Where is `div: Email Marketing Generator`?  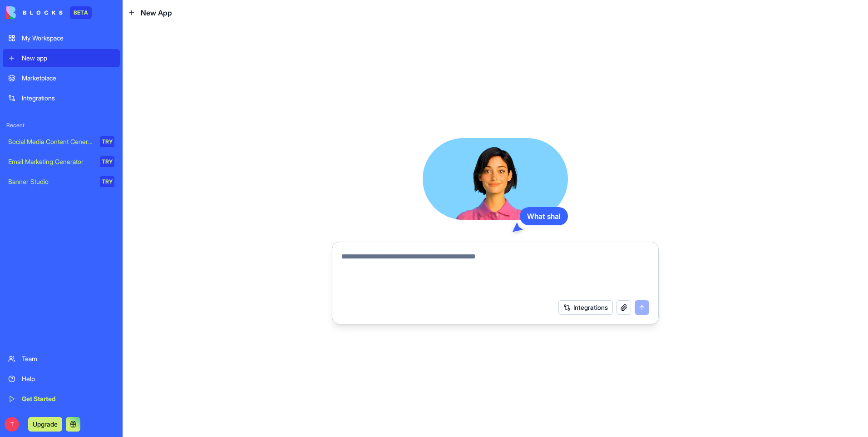
div: Email Marketing Generator is located at coordinates (51, 161).